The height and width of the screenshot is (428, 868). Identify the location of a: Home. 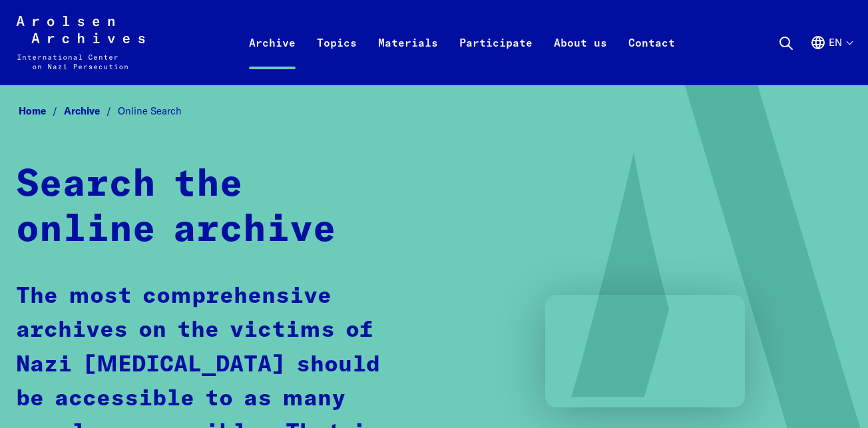
(41, 110).